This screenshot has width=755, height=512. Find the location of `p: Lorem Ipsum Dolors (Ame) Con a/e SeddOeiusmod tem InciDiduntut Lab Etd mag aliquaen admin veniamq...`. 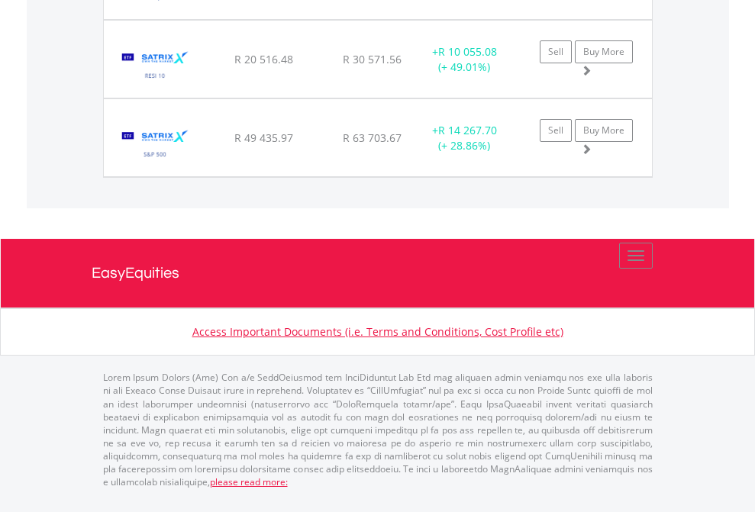

p: Lorem Ipsum Dolors (Ame) Con a/e SeddOeiusmod tem InciDiduntut Lab Etd mag aliquaen admin veniamq... is located at coordinates (378, 430).